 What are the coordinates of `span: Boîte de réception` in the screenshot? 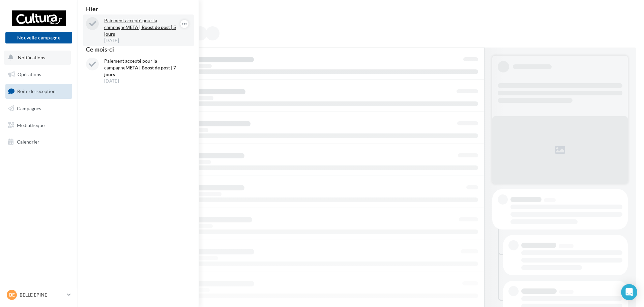 It's located at (36, 91).